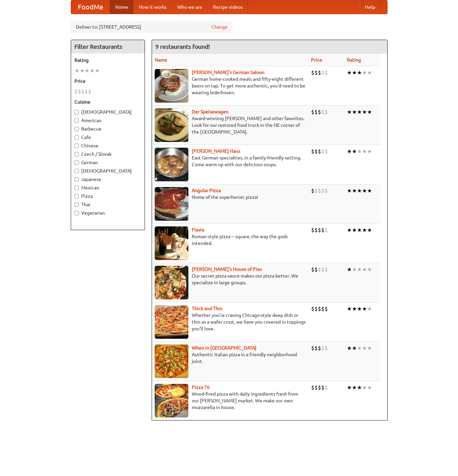 This screenshot has width=458, height=476. Describe the element at coordinates (76, 138) in the screenshot. I see `input: Cafe` at that location.